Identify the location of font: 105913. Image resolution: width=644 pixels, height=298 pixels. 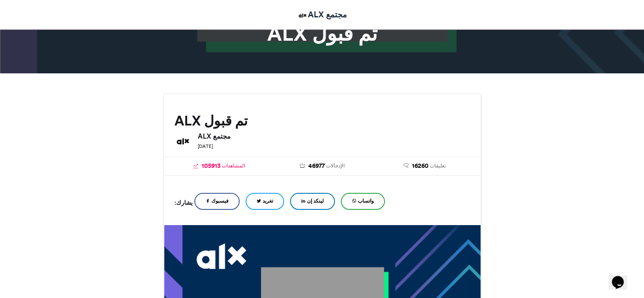
(211, 166).